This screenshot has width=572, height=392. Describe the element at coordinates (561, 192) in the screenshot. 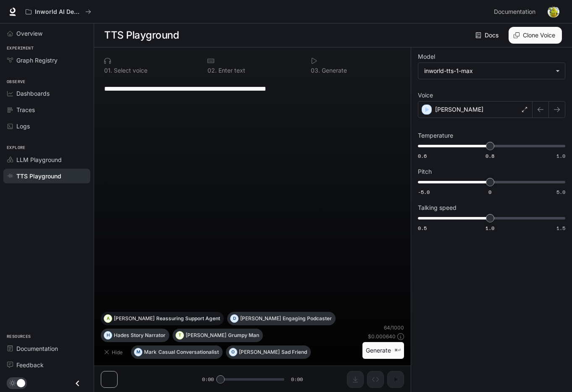

I see `span: 5.0` at that location.